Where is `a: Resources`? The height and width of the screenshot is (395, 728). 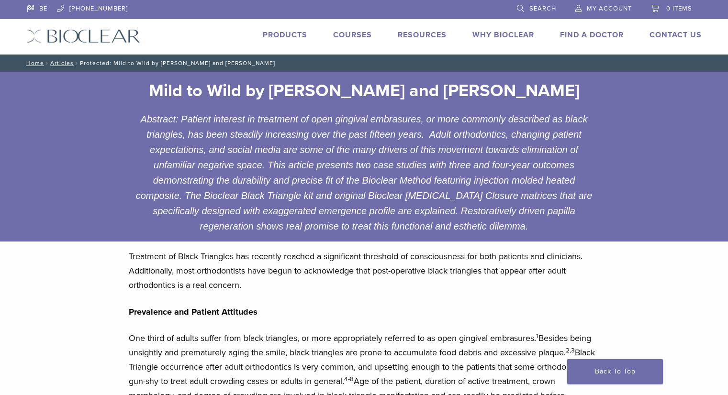 a: Resources is located at coordinates (422, 35).